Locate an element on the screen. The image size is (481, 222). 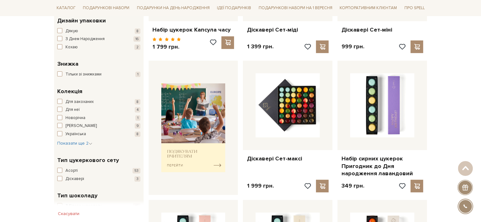
button: Для неї 4 is located at coordinates (99, 110).